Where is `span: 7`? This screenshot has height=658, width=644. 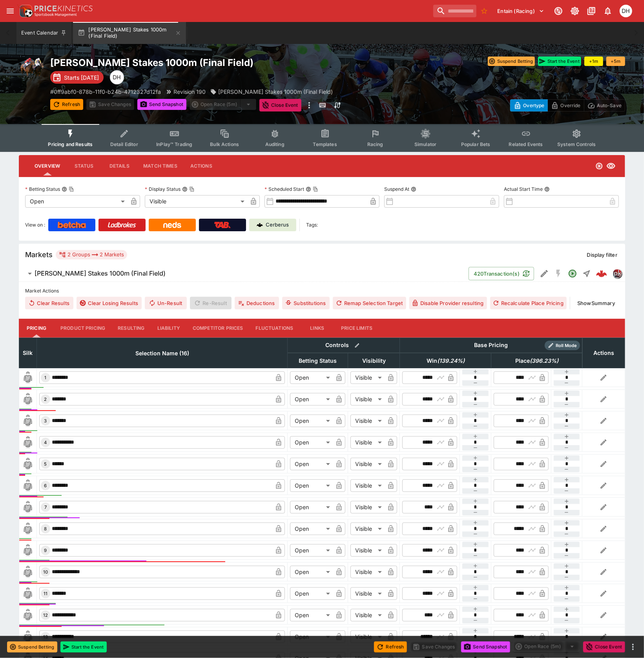 span: 7 is located at coordinates (46, 507).